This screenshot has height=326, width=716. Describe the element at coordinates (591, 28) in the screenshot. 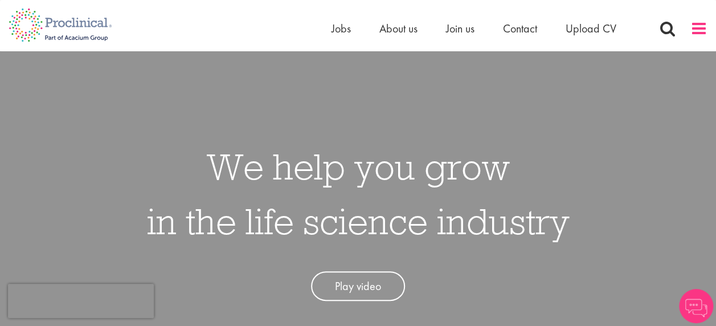

I see `a: Upload CV` at that location.